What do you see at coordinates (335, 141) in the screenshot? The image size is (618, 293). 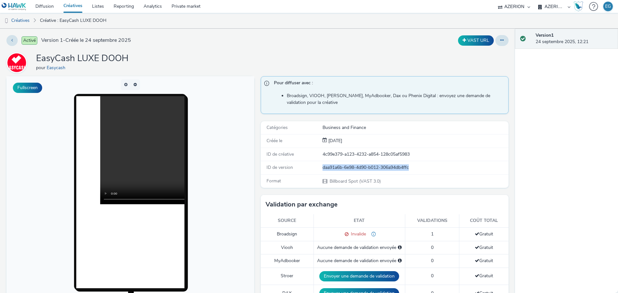 I see `div: Création 24 septembre 2025, 12:21` at bounding box center [335, 141].